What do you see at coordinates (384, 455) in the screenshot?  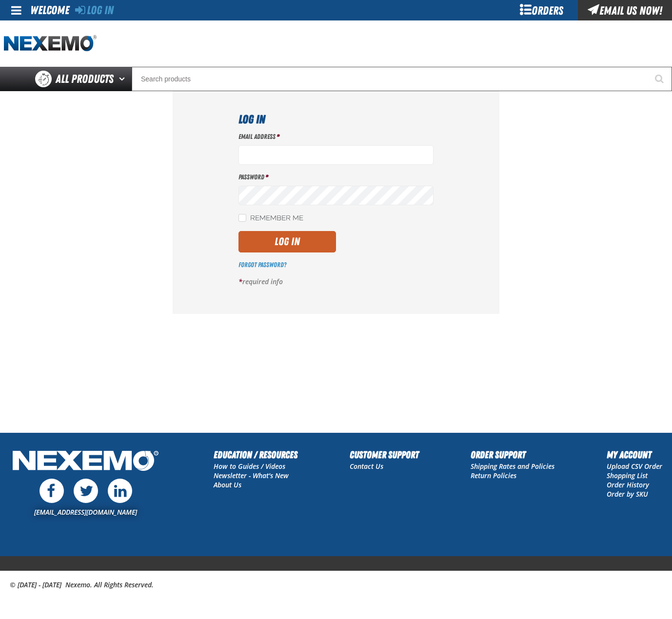 I see `h2: Customer Support` at bounding box center [384, 455].